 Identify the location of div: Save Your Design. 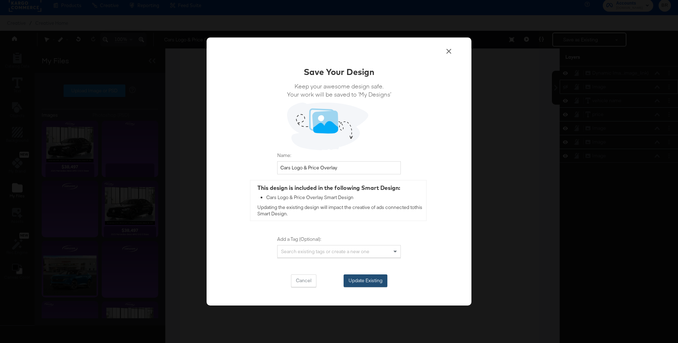
(339, 72).